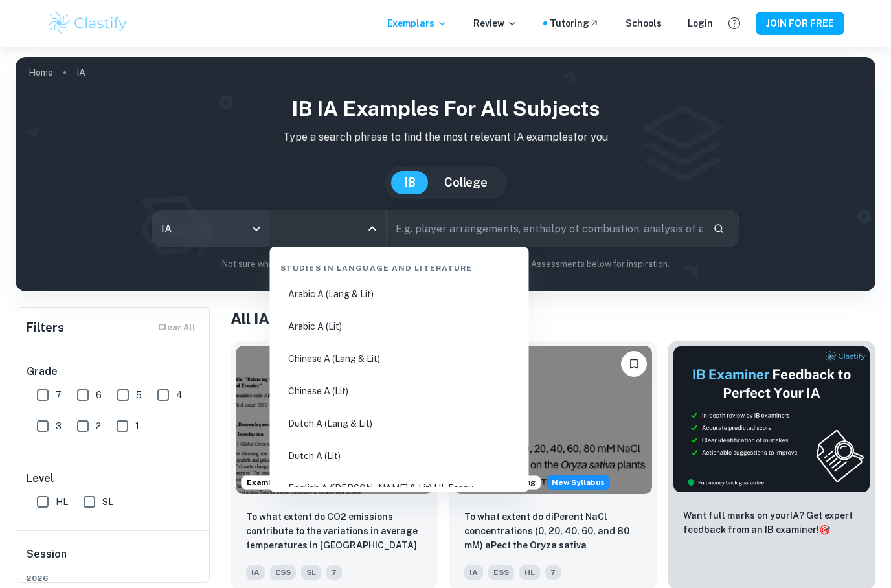 The height and width of the screenshot is (588, 891). Describe the element at coordinates (400, 326) in the screenshot. I see `li: Arabic A (Lit)` at that location.